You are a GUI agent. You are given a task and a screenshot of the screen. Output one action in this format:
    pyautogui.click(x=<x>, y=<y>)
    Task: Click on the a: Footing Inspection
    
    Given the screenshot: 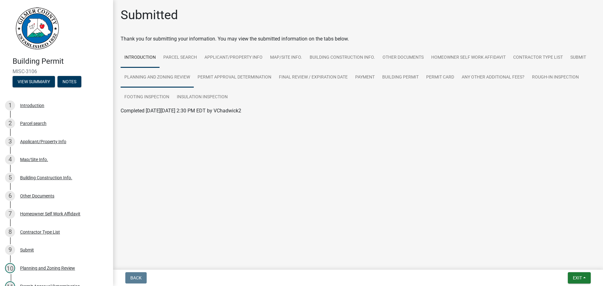 What is the action you would take?
    pyautogui.click(x=147, y=97)
    